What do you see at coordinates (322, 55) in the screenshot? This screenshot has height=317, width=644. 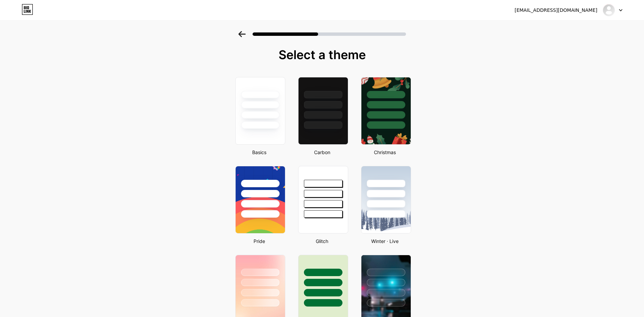 I see `div: Select a theme` at bounding box center [322, 55].